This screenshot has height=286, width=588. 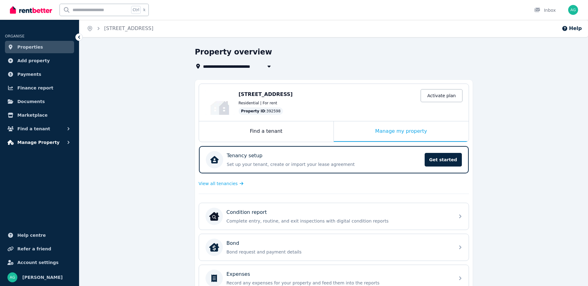 I want to click on button: Manage Property, so click(x=39, y=143).